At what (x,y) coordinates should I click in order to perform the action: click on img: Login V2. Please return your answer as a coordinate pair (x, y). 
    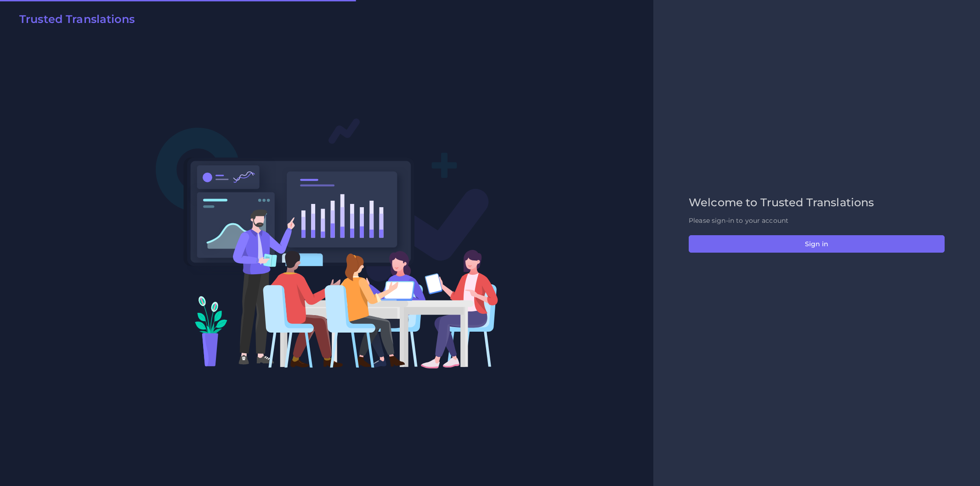
    Looking at the image, I should click on (327, 243).